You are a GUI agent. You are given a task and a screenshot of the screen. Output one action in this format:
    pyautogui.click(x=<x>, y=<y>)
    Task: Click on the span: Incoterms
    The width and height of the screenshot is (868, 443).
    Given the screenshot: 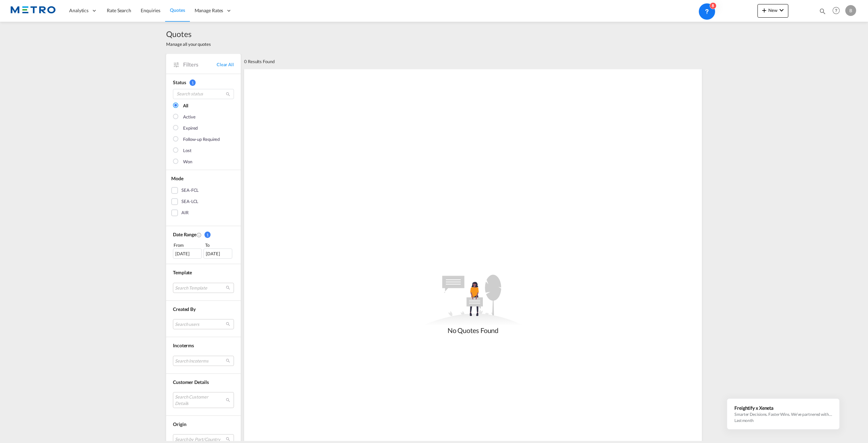 What is the action you would take?
    pyautogui.click(x=184, y=345)
    